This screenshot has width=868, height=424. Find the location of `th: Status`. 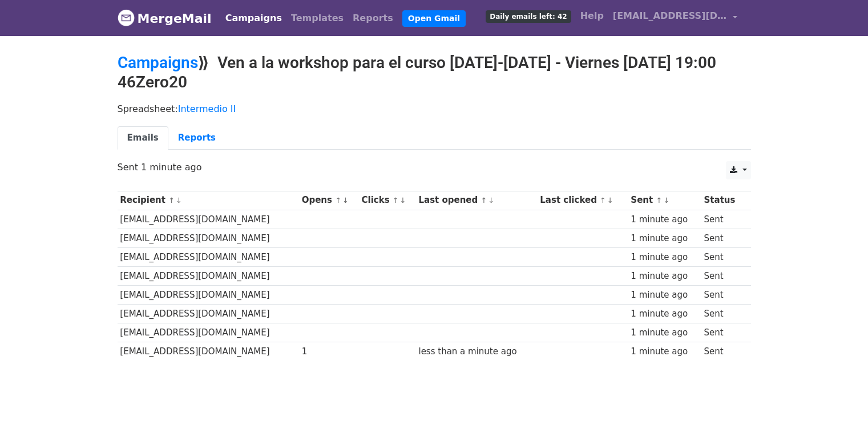

th: Status is located at coordinates (723, 200).